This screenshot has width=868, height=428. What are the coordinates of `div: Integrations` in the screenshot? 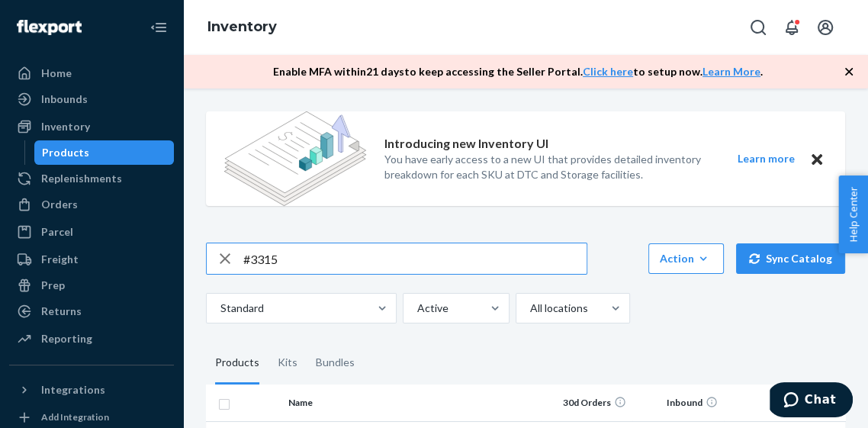 It's located at (73, 390).